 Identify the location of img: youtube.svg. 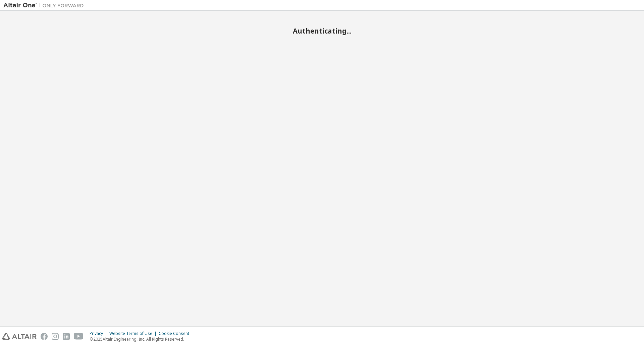
(79, 336).